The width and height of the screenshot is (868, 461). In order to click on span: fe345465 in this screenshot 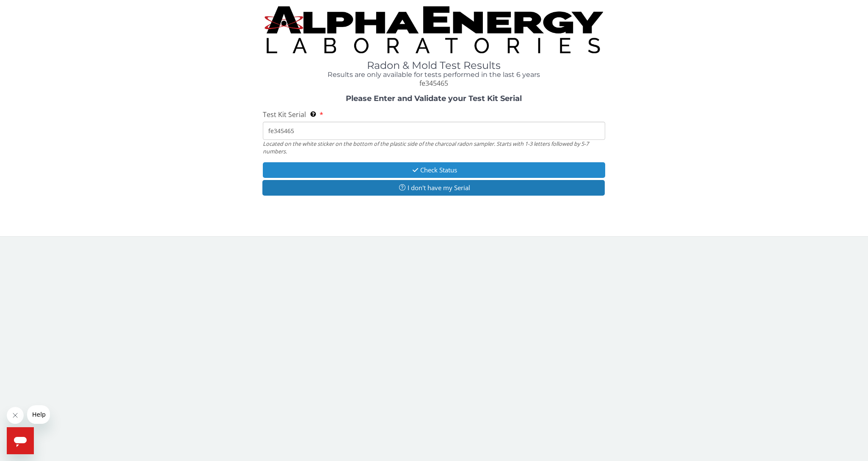, I will do `click(434, 84)`.